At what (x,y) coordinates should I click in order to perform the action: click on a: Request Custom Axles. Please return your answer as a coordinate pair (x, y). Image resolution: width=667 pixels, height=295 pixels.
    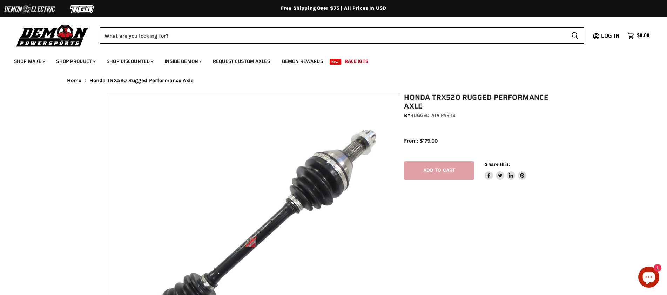
    Looking at the image, I should click on (241, 61).